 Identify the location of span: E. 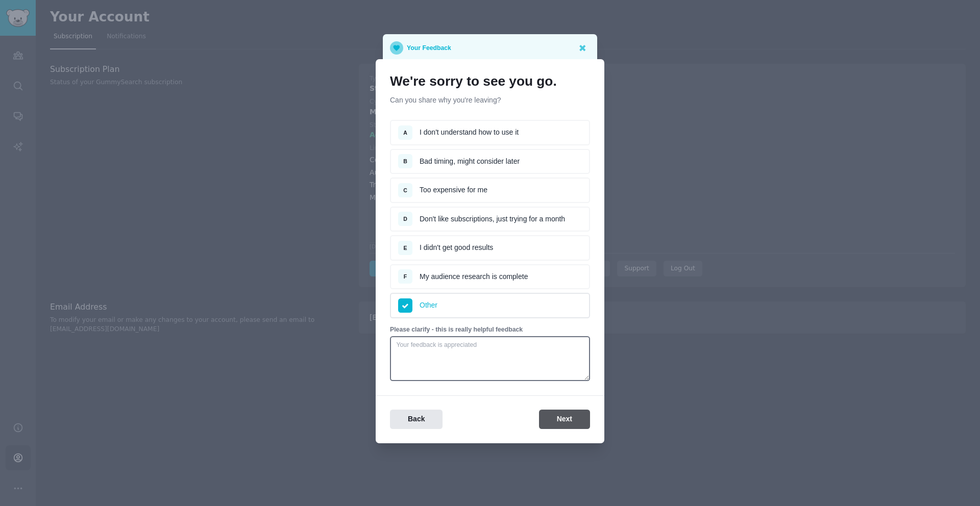
(404, 248).